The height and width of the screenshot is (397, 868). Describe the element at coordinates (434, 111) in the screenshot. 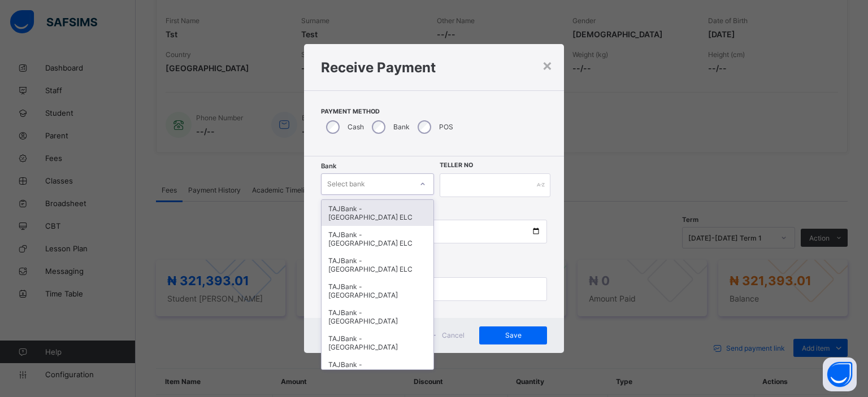

I see `span: Payment Method` at that location.